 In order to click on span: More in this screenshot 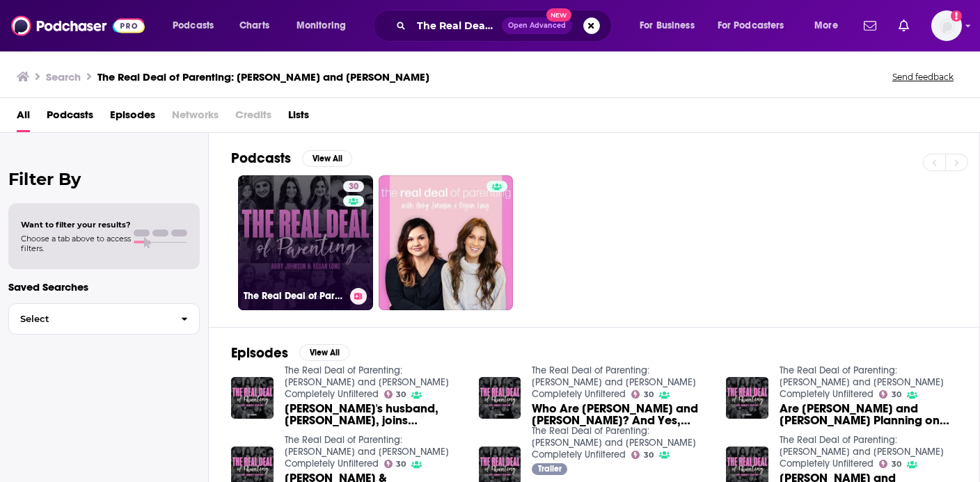, I will do `click(826, 25)`.